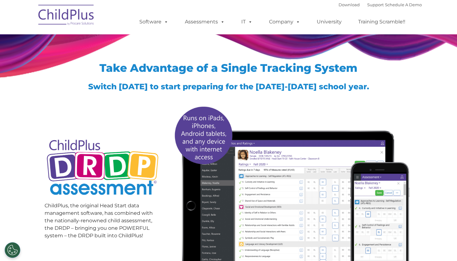 The height and width of the screenshot is (261, 457). Describe the element at coordinates (205, 22) in the screenshot. I see `a: Assessments` at that location.